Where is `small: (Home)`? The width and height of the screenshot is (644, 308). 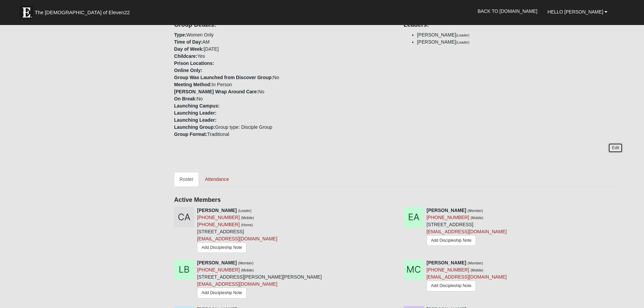 small: (Home) is located at coordinates (247, 225).